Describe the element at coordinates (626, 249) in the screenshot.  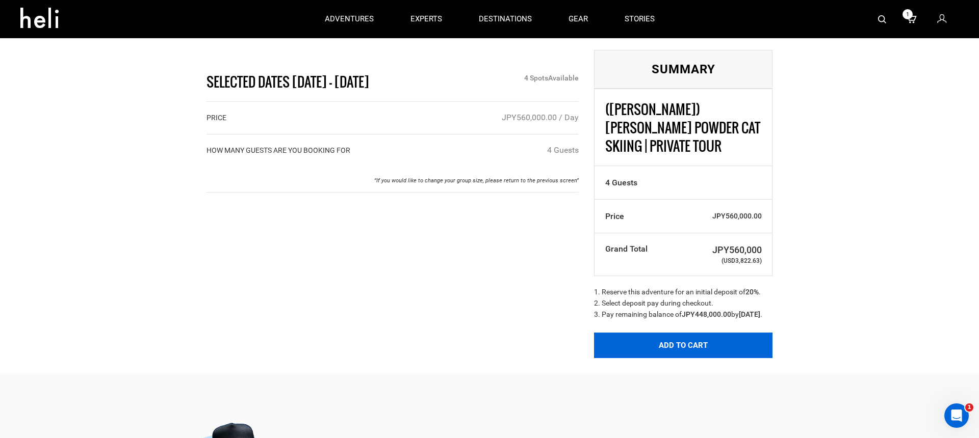
I see `b: Grand Total` at that location.